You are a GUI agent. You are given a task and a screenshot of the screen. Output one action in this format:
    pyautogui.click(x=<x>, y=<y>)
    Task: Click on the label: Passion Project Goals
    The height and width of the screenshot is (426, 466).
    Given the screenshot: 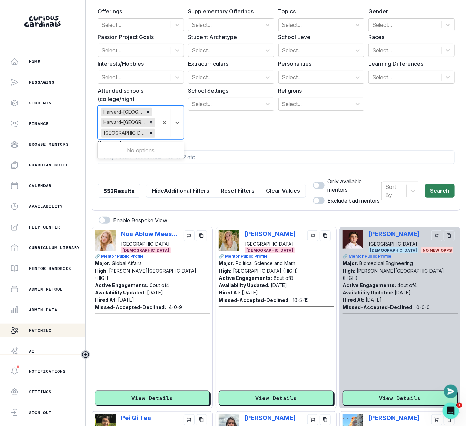 What is the action you would take?
    pyautogui.click(x=139, y=37)
    